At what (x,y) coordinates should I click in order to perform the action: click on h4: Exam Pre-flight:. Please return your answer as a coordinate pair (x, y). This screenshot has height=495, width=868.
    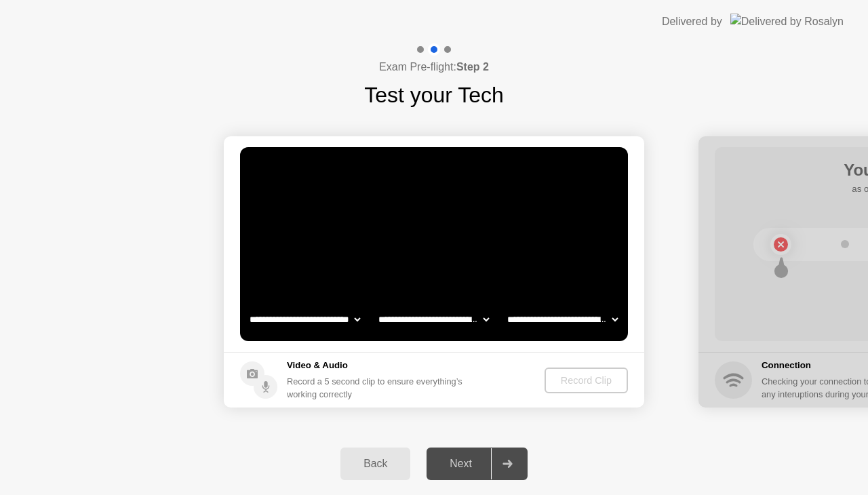
    Looking at the image, I should click on (434, 67).